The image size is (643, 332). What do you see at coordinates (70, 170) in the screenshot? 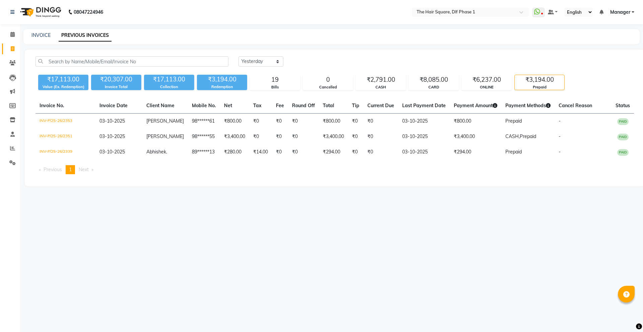
I see `span: 1` at bounding box center [70, 170].